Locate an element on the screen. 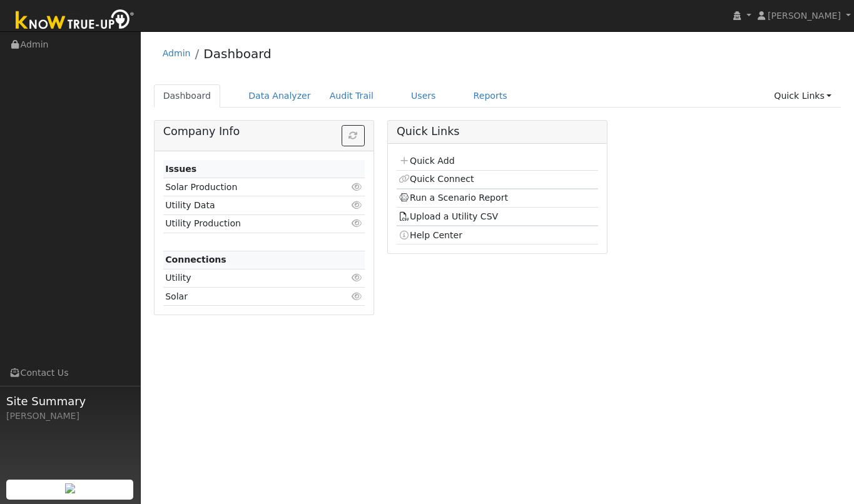 This screenshot has height=504, width=854. a: Admin is located at coordinates (176, 53).